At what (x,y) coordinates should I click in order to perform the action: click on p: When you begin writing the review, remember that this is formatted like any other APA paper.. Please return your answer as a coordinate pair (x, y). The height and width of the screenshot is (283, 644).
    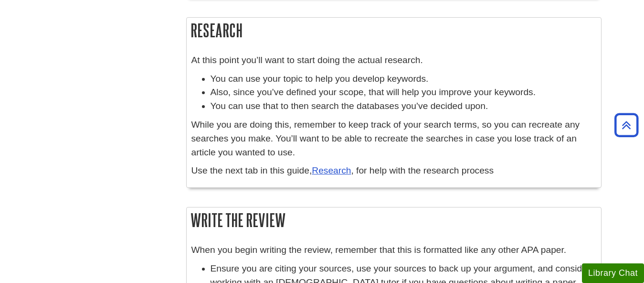
    Looking at the image, I should click on (394, 250).